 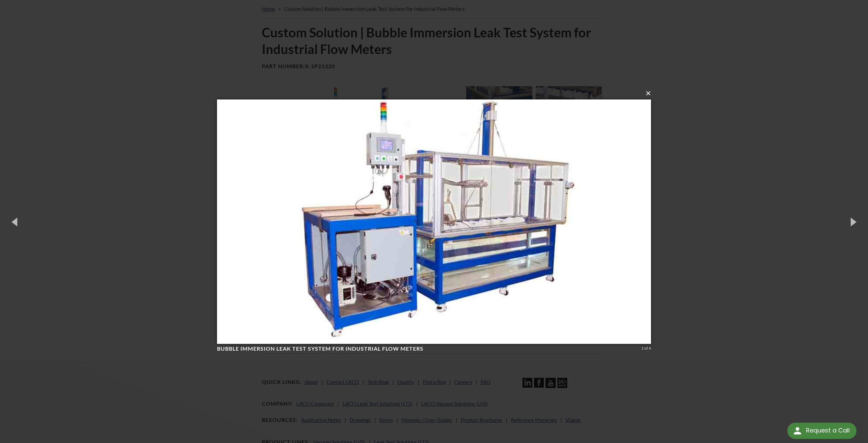 I want to click on img: Bubble immersion leak test system for industrial flow meters, so click(x=434, y=222).